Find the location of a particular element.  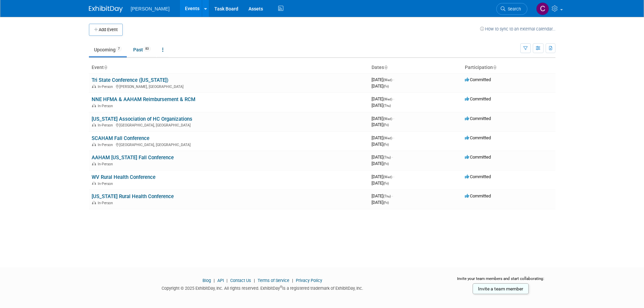

a: Blog is located at coordinates (207, 280).